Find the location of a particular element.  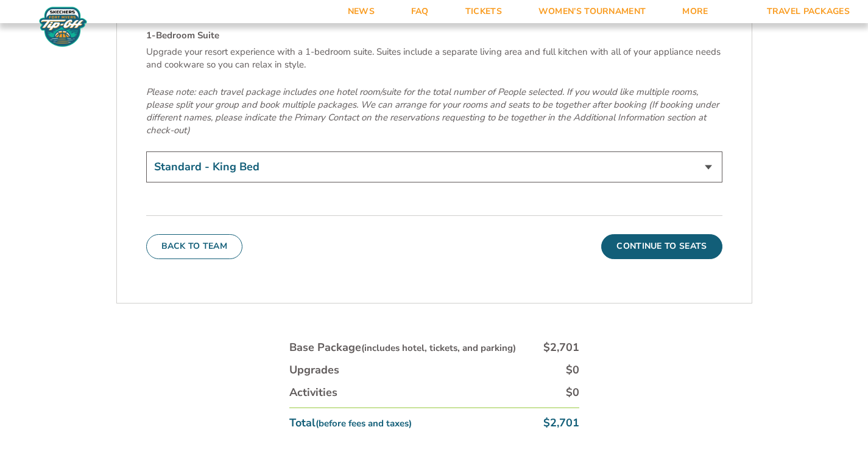

div: Upgrades is located at coordinates (314, 370).